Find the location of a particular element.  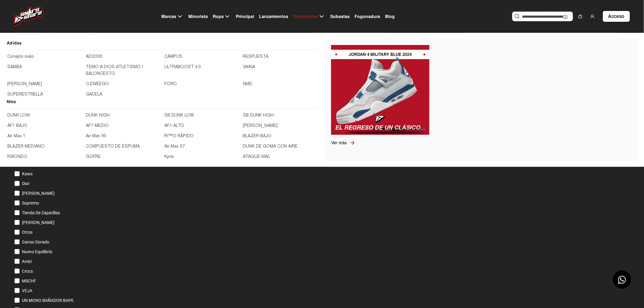

font: Ropa is located at coordinates (218, 17).